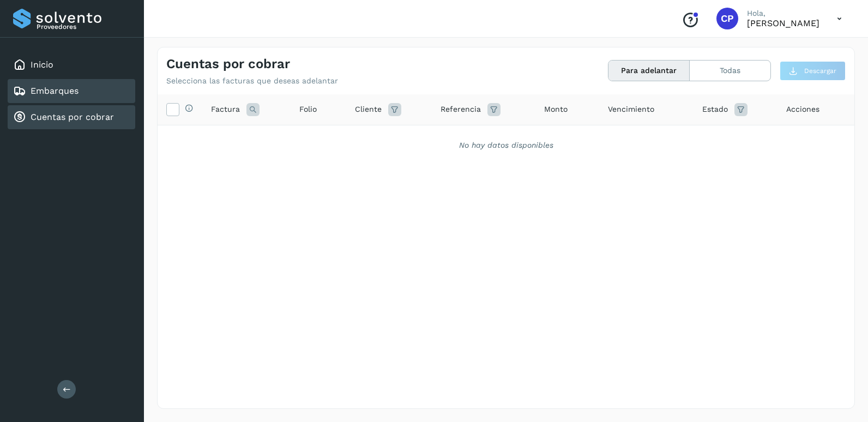 The image size is (868, 422). Describe the element at coordinates (308, 109) in the screenshot. I see `span: Folio` at that location.